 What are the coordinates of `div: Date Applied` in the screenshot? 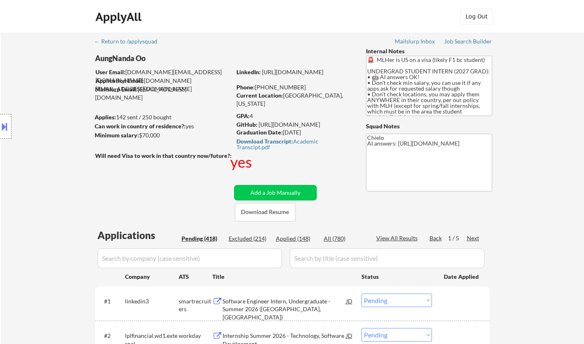 It's located at (462, 277).